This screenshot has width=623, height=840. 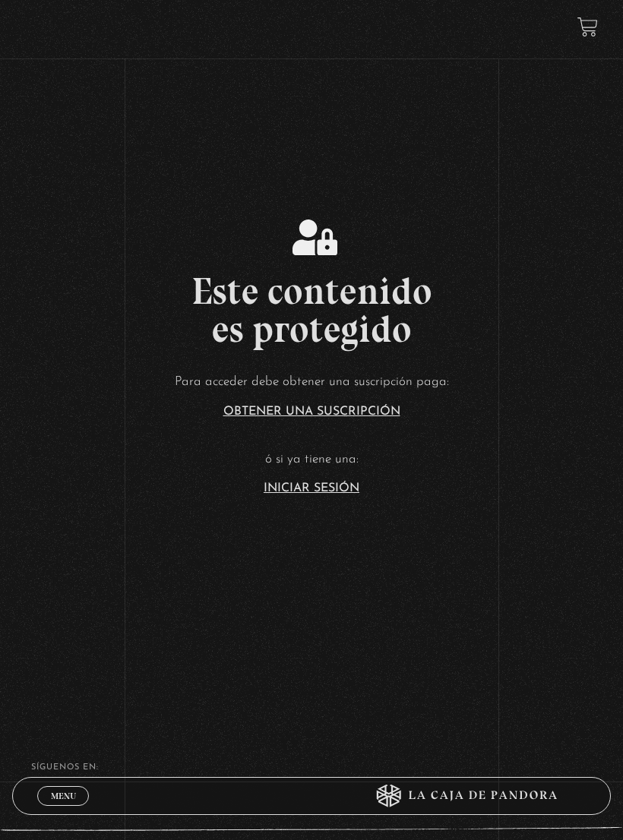 What do you see at coordinates (63, 810) in the screenshot?
I see `span: Cerrar` at bounding box center [63, 810].